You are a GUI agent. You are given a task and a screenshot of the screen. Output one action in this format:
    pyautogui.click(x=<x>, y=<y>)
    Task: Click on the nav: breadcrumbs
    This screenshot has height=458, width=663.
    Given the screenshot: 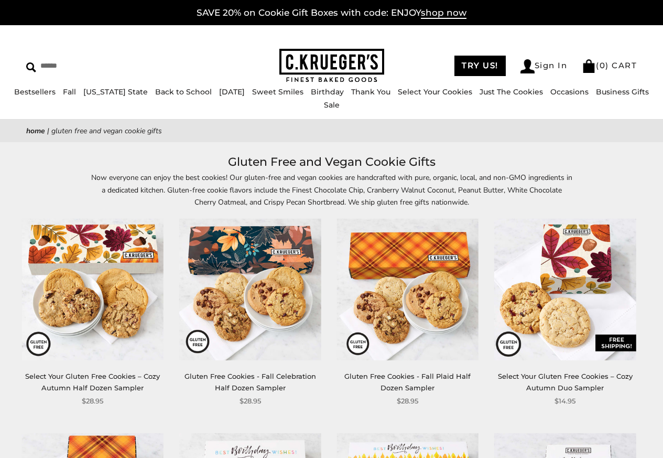 What is the action you would take?
    pyautogui.click(x=331, y=131)
    